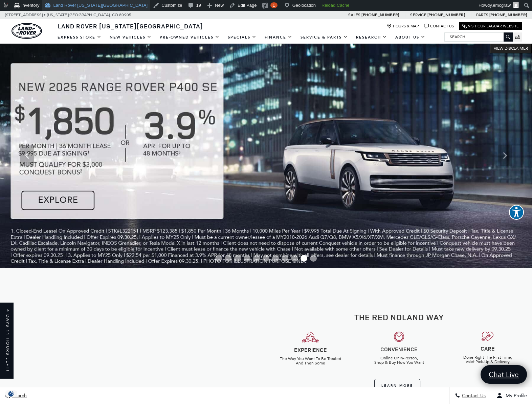  Describe the element at coordinates (399, 360) in the screenshot. I see `h6: Online Or In-Person, Shop & Buy How You Want` at that location.